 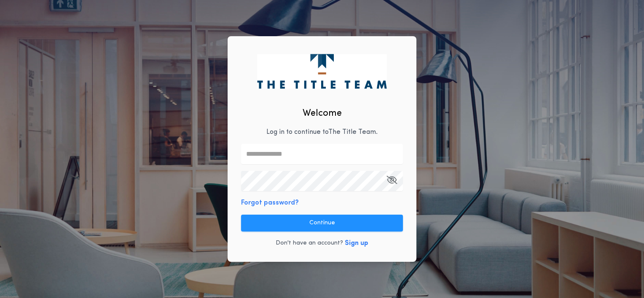 I want to click on button: Continue, so click(x=322, y=223).